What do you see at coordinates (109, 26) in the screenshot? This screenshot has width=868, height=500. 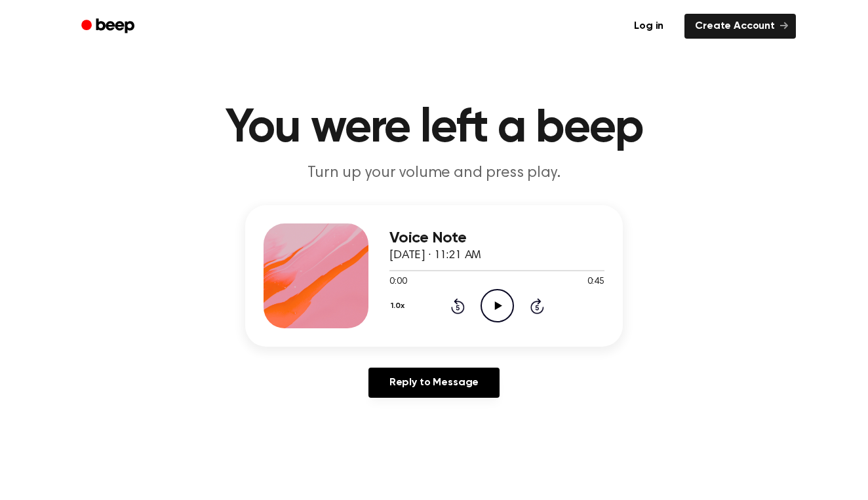 I see `a: Beep` at bounding box center [109, 26].